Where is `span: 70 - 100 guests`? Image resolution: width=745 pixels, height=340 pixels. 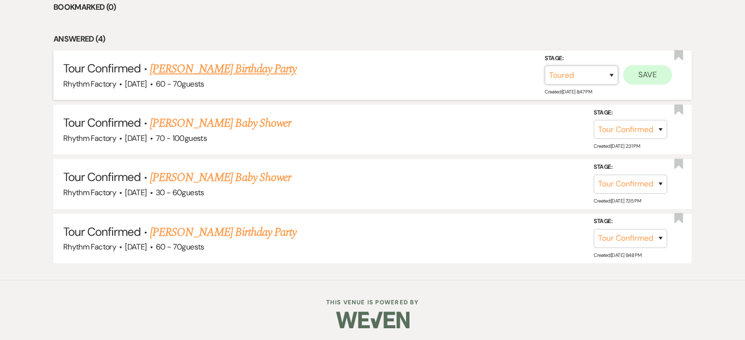
span: 70 - 100 guests is located at coordinates (181, 138).